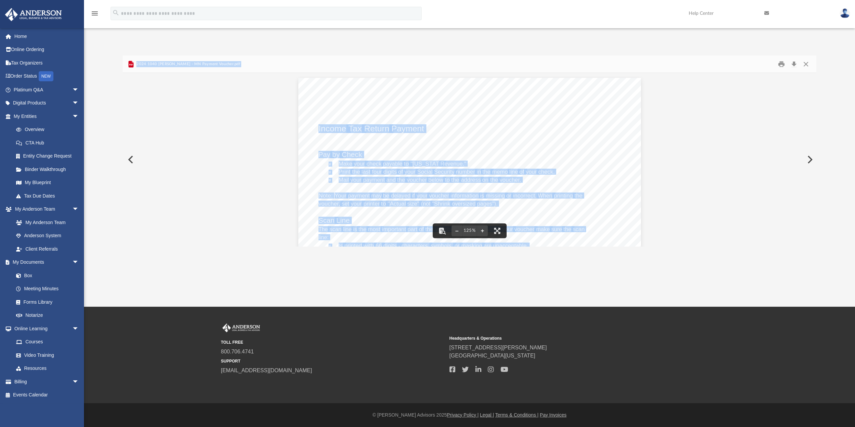 The width and height of the screenshot is (855, 427). I want to click on span: line, so click(347, 229).